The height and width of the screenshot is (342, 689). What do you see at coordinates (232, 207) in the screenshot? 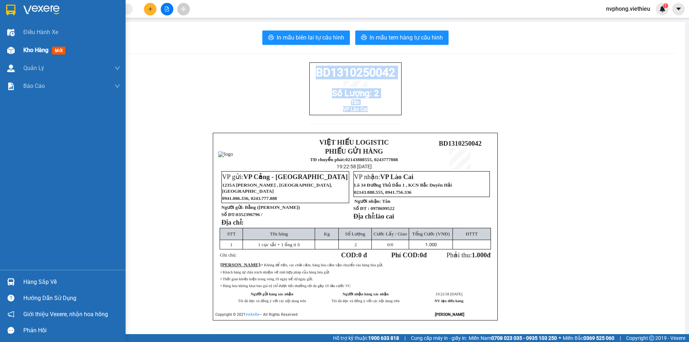
I see `strong: Người gửi:` at bounding box center [232, 207].